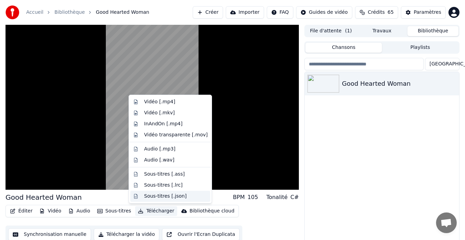 This screenshot has width=465, height=240. I want to click on a: Bibliothèque, so click(70, 12).